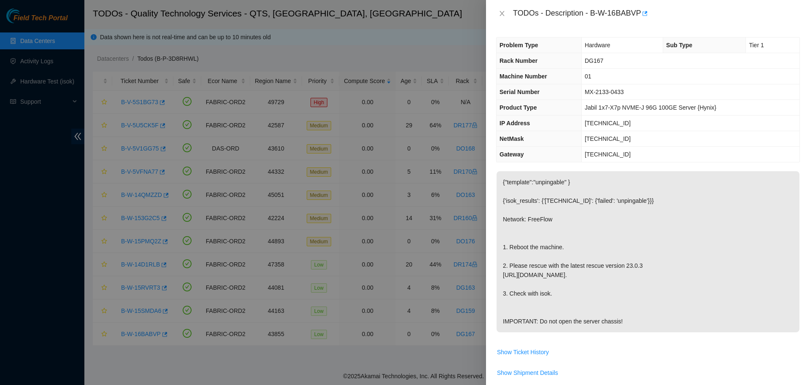 The image size is (810, 385). Describe the element at coordinates (588, 76) in the screenshot. I see `span: 01` at that location.